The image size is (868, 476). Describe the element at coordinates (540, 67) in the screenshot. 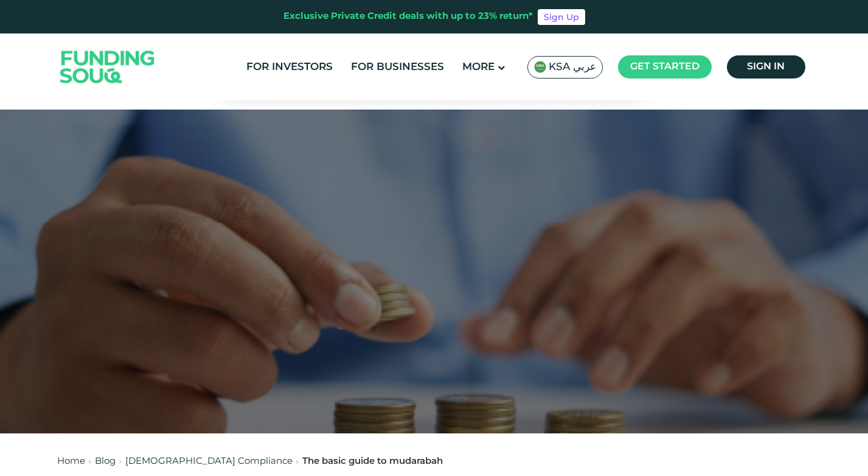

I see `img: SA Flag` at that location.